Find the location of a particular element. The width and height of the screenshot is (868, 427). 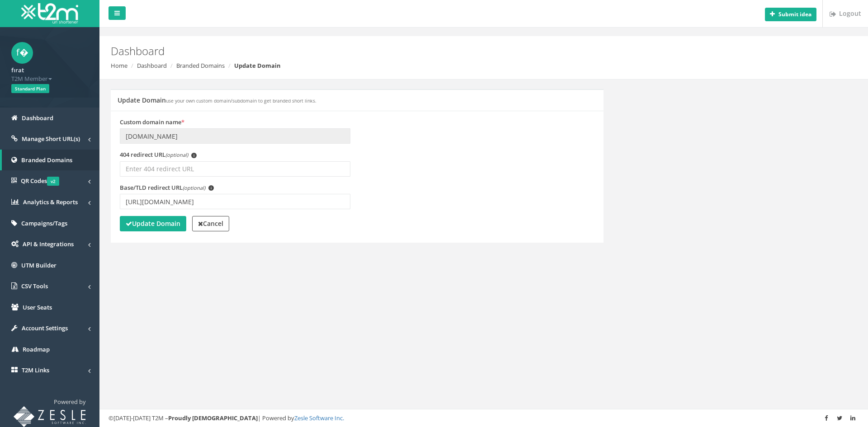

img: T2M is located at coordinates (50, 13).